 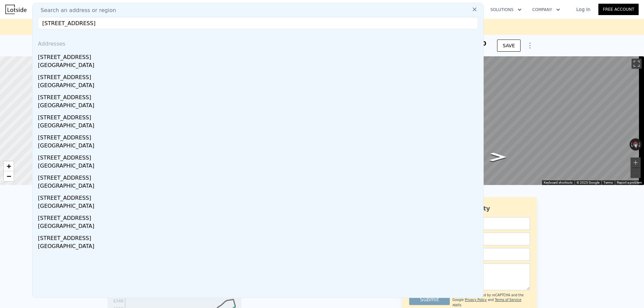 I want to click on button: Zoom in, so click(x=635, y=162).